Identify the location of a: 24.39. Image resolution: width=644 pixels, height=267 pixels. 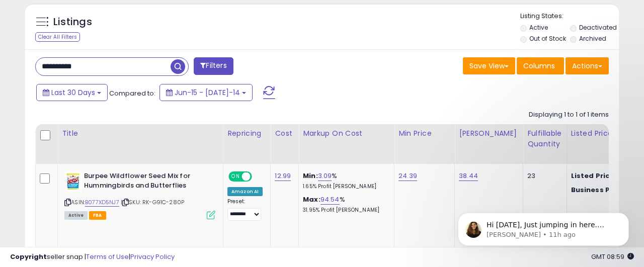
(408, 176).